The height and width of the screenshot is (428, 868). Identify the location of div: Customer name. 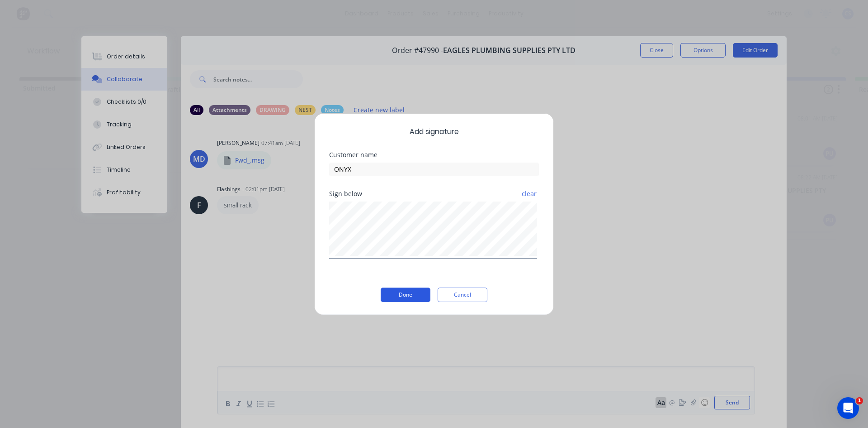
(434, 155).